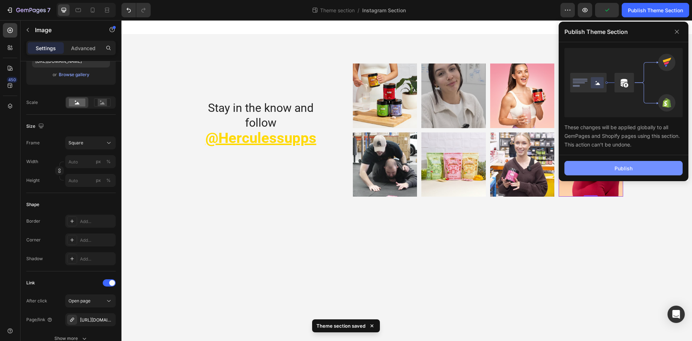 This screenshot has width=692, height=341. I want to click on div: Open Intercom Messenger, so click(676, 314).